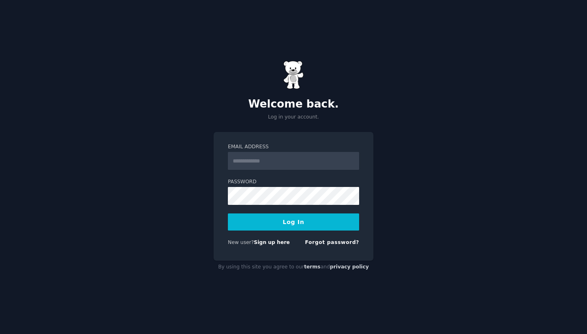 The width and height of the screenshot is (587, 334). What do you see at coordinates (332, 242) in the screenshot?
I see `a: Forgot password?` at bounding box center [332, 242].